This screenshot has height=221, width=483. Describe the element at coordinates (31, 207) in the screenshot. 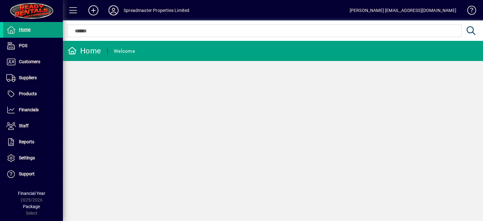

I see `span: Package` at that location.